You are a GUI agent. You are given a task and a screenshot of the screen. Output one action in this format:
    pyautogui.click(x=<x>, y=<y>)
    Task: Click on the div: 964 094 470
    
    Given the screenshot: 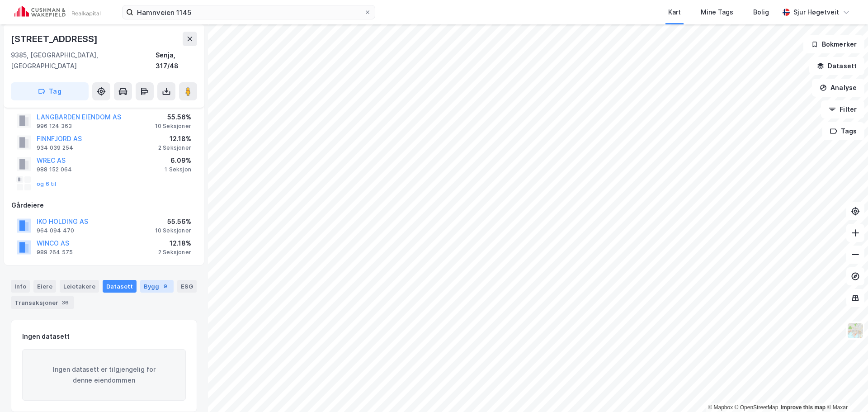 What is the action you would take?
    pyautogui.click(x=55, y=231)
    